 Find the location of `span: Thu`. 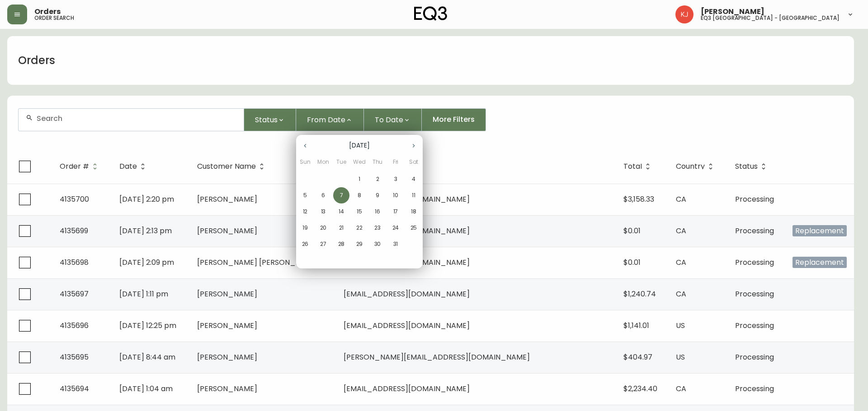

span: Thu is located at coordinates (378, 162).